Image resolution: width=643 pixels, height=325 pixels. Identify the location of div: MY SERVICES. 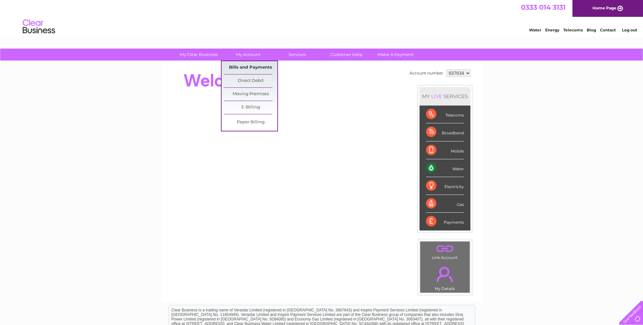
(445, 96).